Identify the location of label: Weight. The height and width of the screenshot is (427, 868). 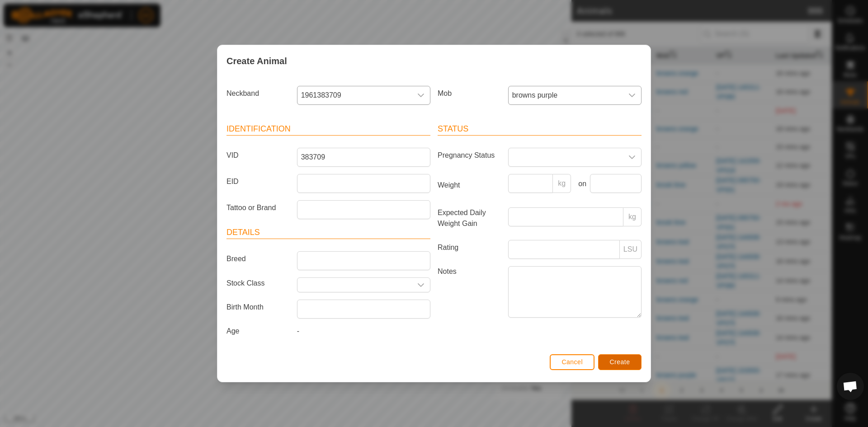
(469, 185).